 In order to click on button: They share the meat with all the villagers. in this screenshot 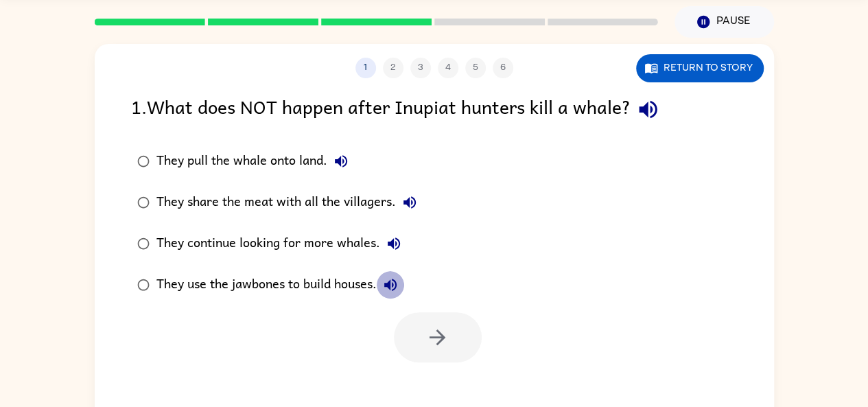, I will do `click(410, 203)`.